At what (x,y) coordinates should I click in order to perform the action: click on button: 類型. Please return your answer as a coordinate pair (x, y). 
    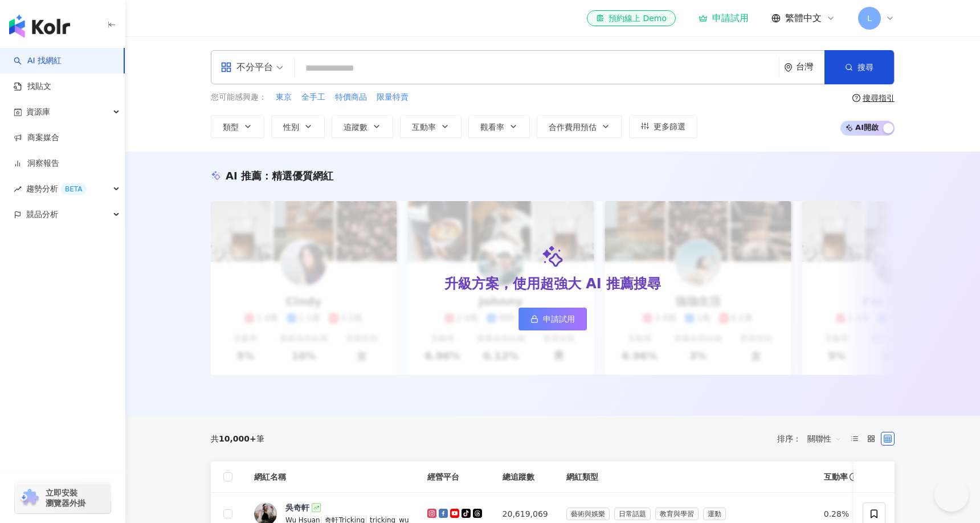
    Looking at the image, I should click on (238, 126).